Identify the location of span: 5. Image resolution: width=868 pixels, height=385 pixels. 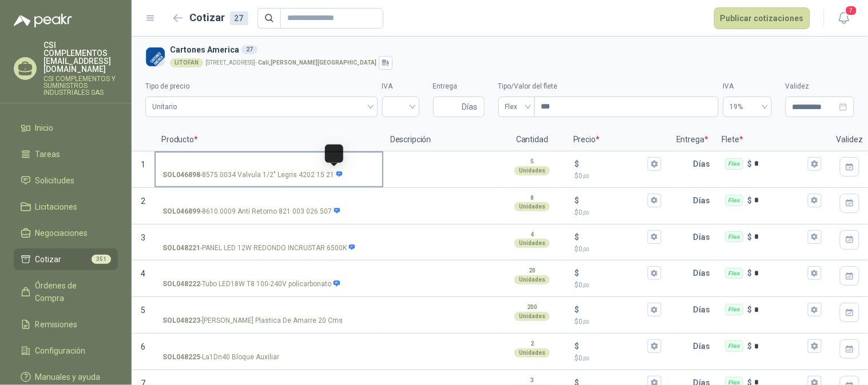
(143, 311).